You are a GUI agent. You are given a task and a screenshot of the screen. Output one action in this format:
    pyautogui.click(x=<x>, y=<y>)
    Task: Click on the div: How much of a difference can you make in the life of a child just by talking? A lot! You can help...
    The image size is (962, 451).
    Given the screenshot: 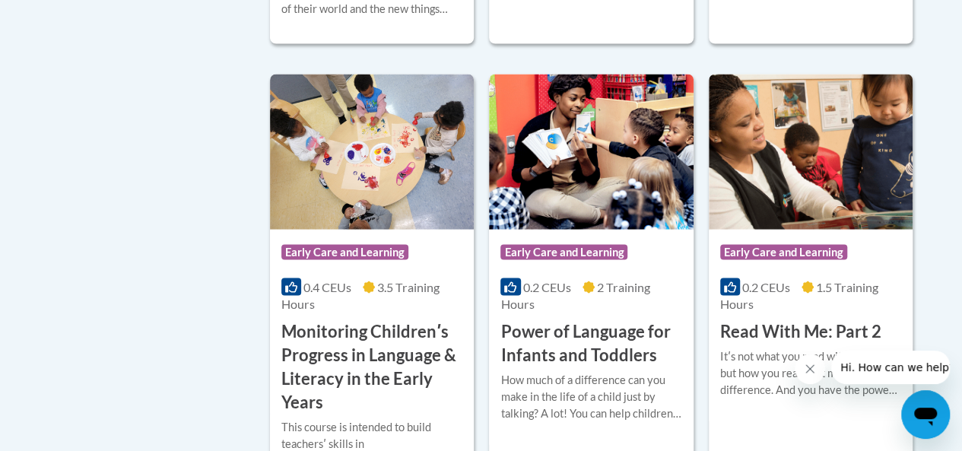 What is the action you would take?
    pyautogui.click(x=591, y=396)
    